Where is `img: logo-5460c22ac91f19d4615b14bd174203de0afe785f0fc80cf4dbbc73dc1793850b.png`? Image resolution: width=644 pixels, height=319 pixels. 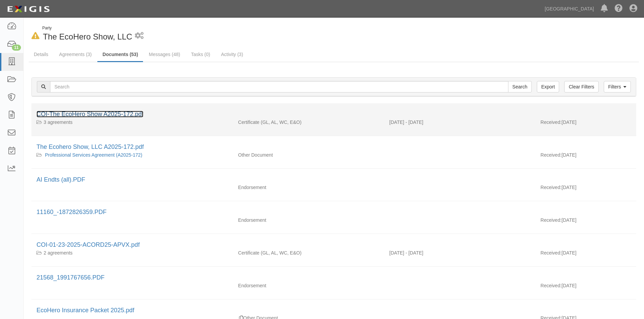 img: logo-5460c22ac91f19d4615b14bd174203de0afe785f0fc80cf4dbbc73dc1793850b.png is located at coordinates (28, 9).